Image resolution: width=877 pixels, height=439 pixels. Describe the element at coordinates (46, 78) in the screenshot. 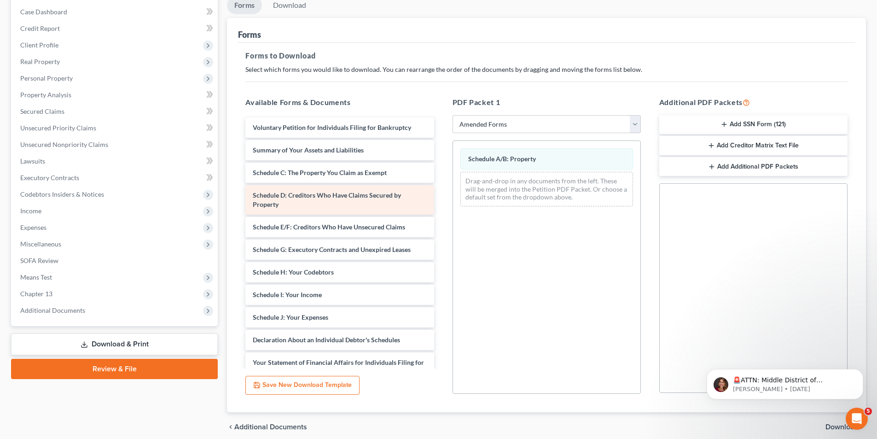

I see `span: Personal Property` at that location.